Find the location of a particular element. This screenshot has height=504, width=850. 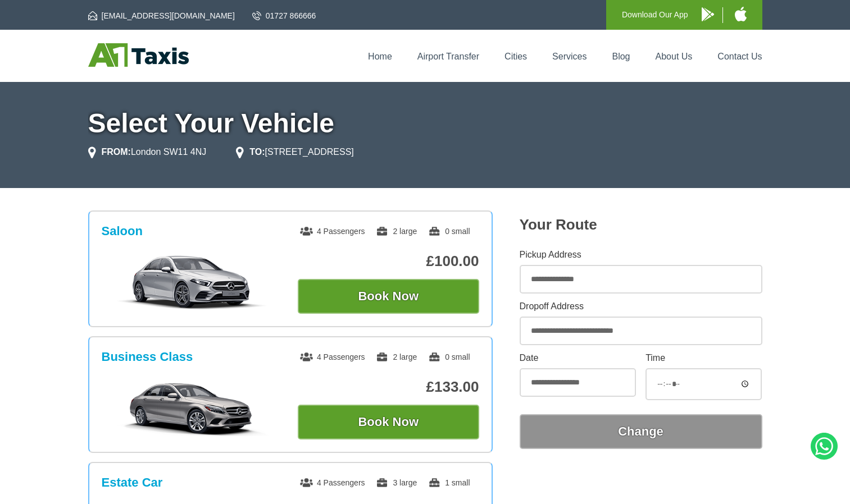

p: £100.00 is located at coordinates (389, 261).